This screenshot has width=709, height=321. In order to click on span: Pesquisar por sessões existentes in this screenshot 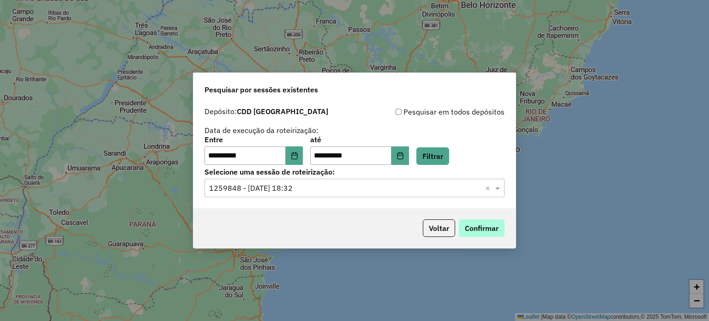, I will do `click(261, 89)`.